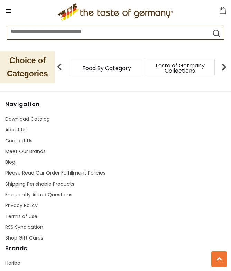 This screenshot has width=231, height=271. I want to click on a: Please Read Our Order Fulfillment Policies, so click(55, 173).